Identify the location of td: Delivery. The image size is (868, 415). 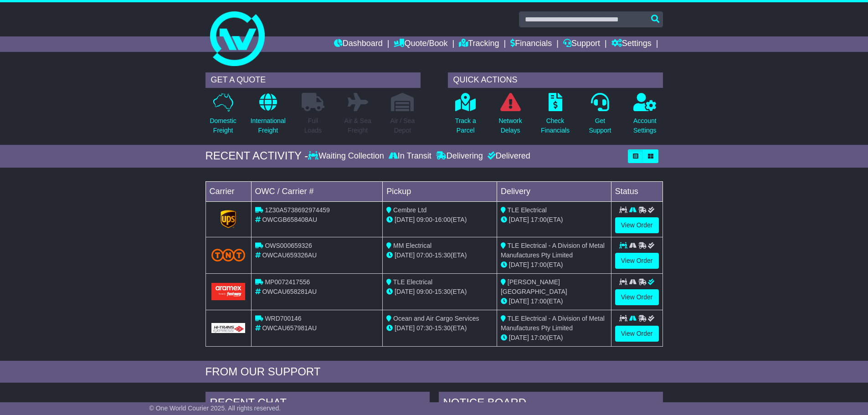
(553, 191).